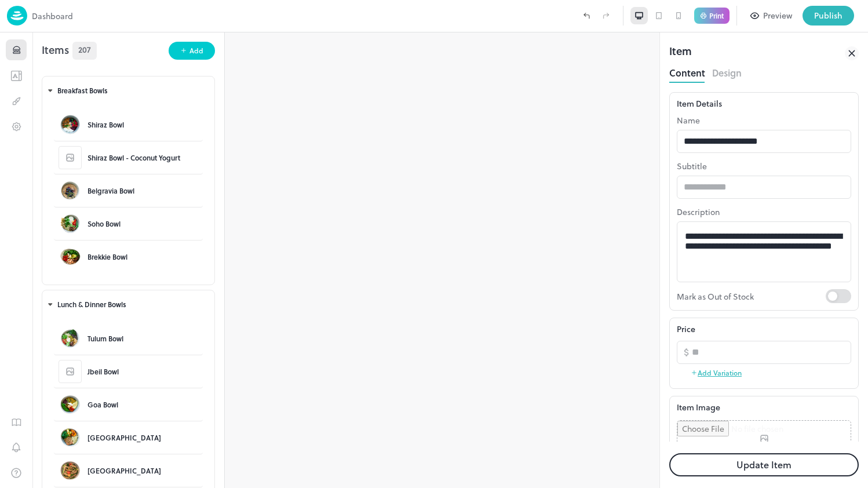  Describe the element at coordinates (764, 103) in the screenshot. I see `div: Item Details` at that location.